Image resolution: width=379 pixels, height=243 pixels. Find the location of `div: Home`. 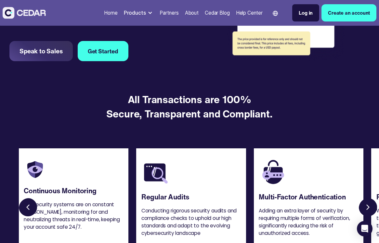

div: Home is located at coordinates (111, 13).